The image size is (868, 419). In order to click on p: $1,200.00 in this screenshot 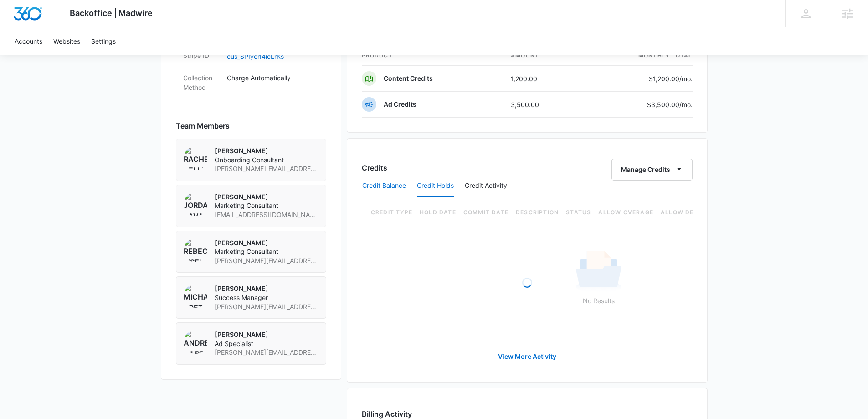, I will do `click(671, 78)`.